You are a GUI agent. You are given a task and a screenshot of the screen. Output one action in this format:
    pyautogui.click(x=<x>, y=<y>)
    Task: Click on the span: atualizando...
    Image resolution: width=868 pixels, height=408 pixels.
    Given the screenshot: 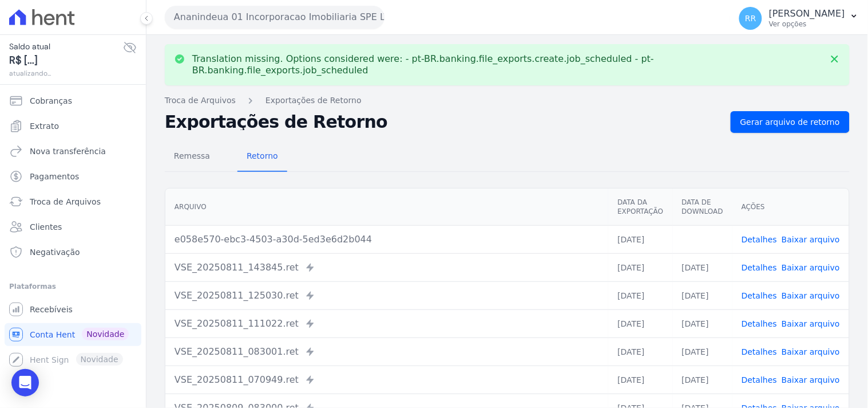 What is the action you would take?
    pyautogui.click(x=66, y=73)
    